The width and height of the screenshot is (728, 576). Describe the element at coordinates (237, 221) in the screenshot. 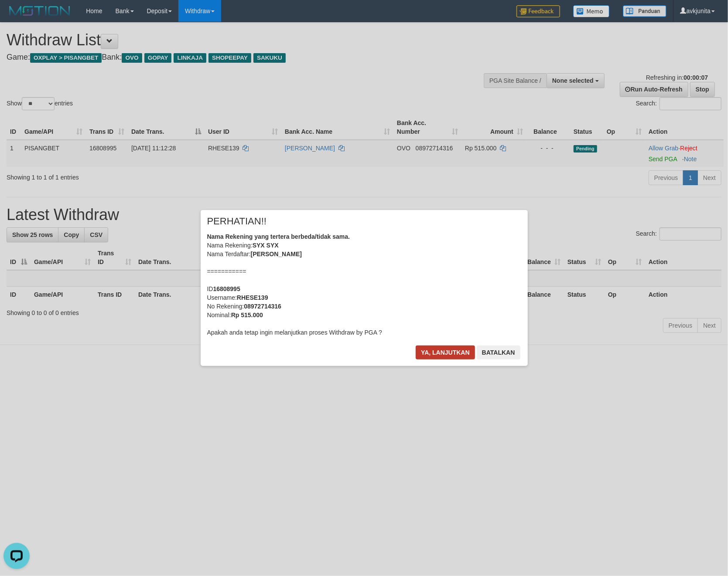

I see `span: PERHATIAN!!` at that location.